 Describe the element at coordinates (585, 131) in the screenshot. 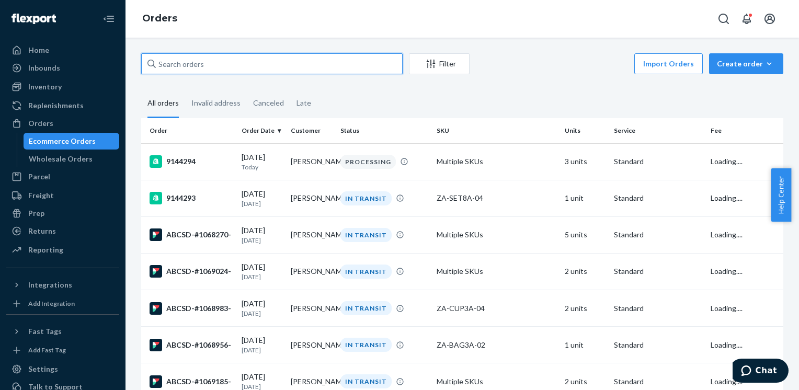

I see `th: Units` at that location.